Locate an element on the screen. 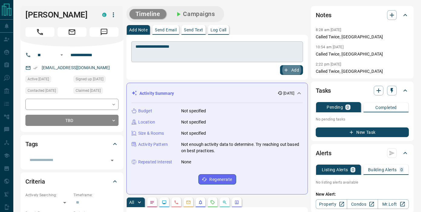 The height and width of the screenshot is (212, 421). button: Timeline is located at coordinates (148, 14).